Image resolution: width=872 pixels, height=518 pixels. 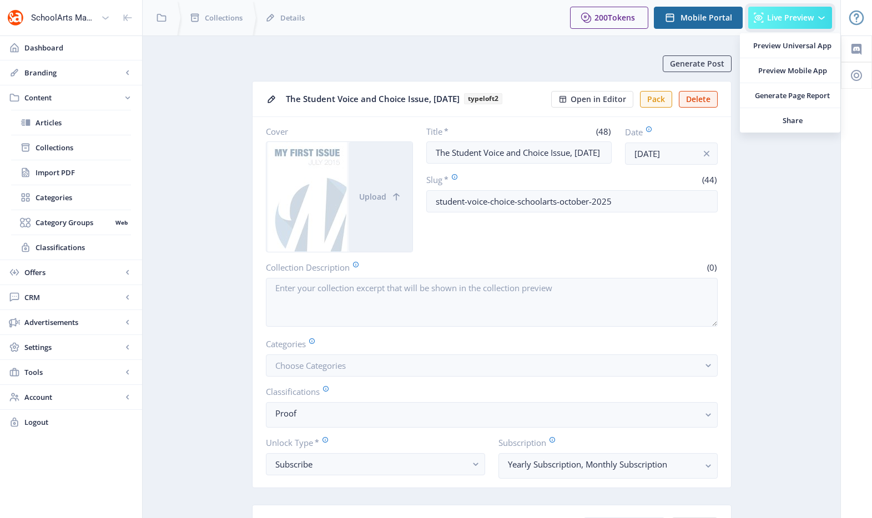 I want to click on button: Save Changes, so click(x=768, y=501).